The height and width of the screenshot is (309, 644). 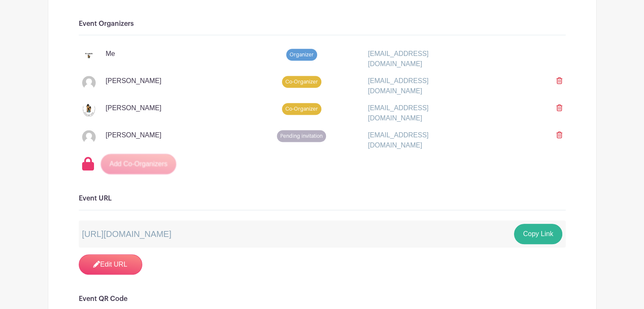 What do you see at coordinates (322, 299) in the screenshot?
I see `h6: Event QR Code` at bounding box center [322, 299].